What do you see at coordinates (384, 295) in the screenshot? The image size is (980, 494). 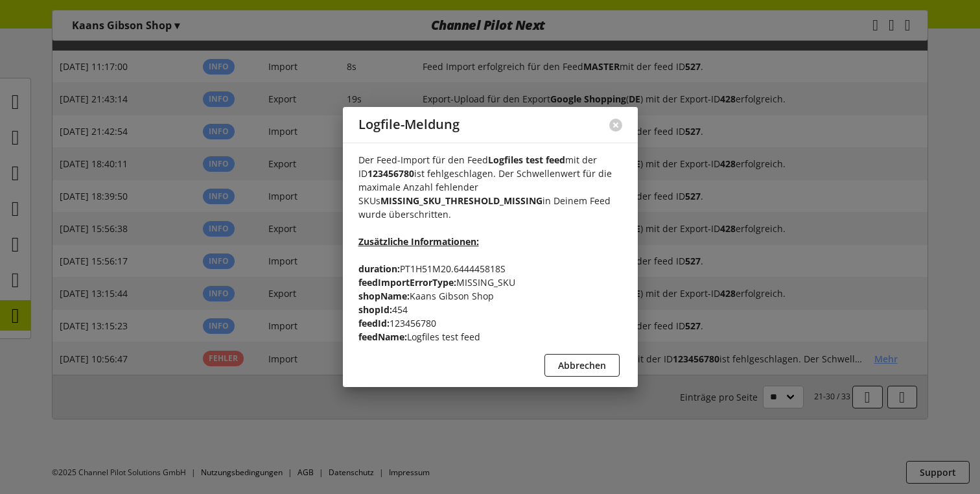 I see `b: shopName:` at bounding box center [384, 295].